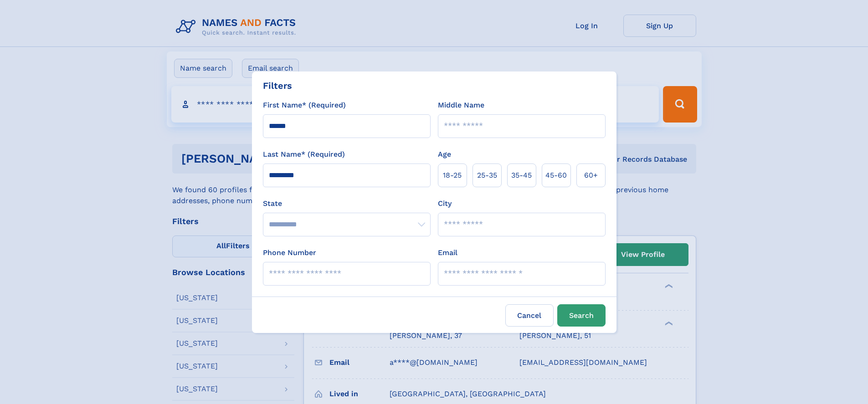 The width and height of the screenshot is (868, 404). What do you see at coordinates (530, 315) in the screenshot?
I see `label: Cancel` at bounding box center [530, 315].